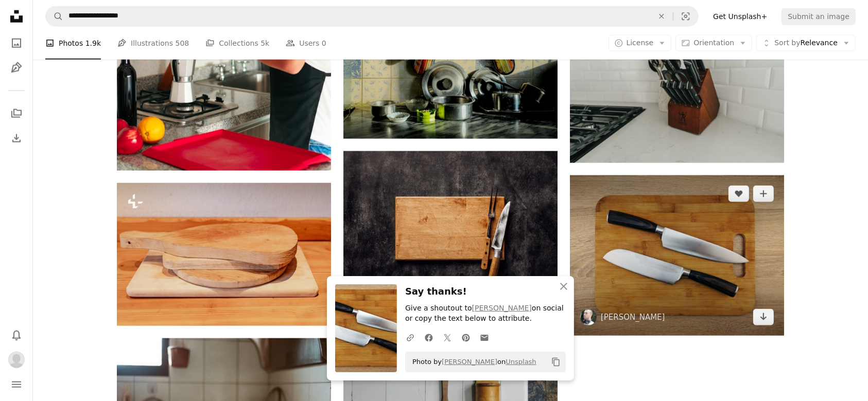 Image resolution: width=868 pixels, height=401 pixels. I want to click on span: 5k, so click(265, 43).